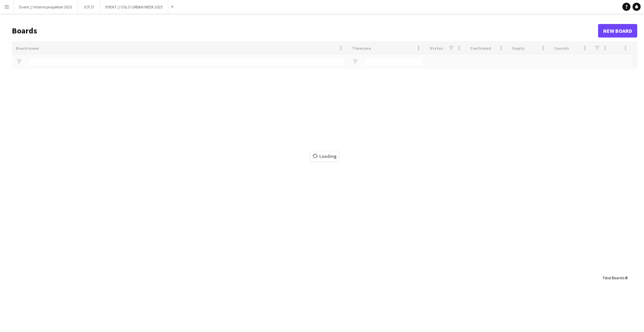 The image size is (644, 332). I want to click on span: 0, so click(626, 277).